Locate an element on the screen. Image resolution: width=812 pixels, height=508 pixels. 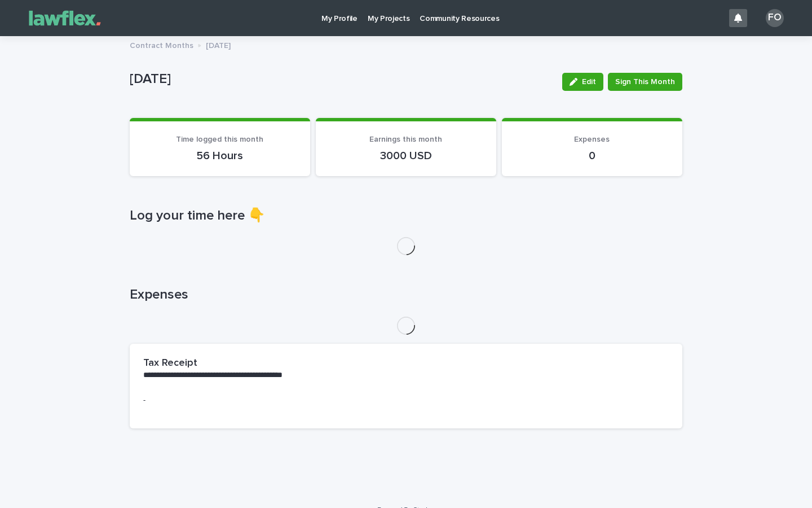
button: Sign This Month is located at coordinates (645, 82).